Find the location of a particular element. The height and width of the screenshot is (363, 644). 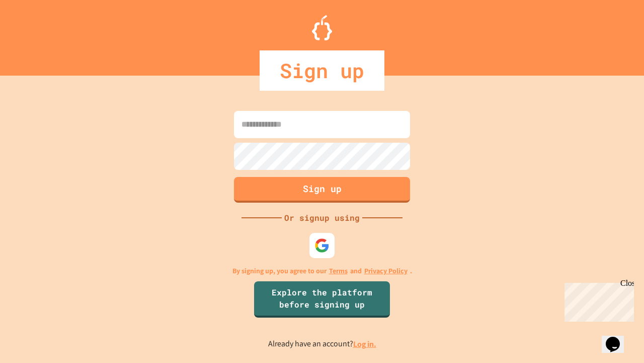

p: Already have an account? is located at coordinates (322, 343).